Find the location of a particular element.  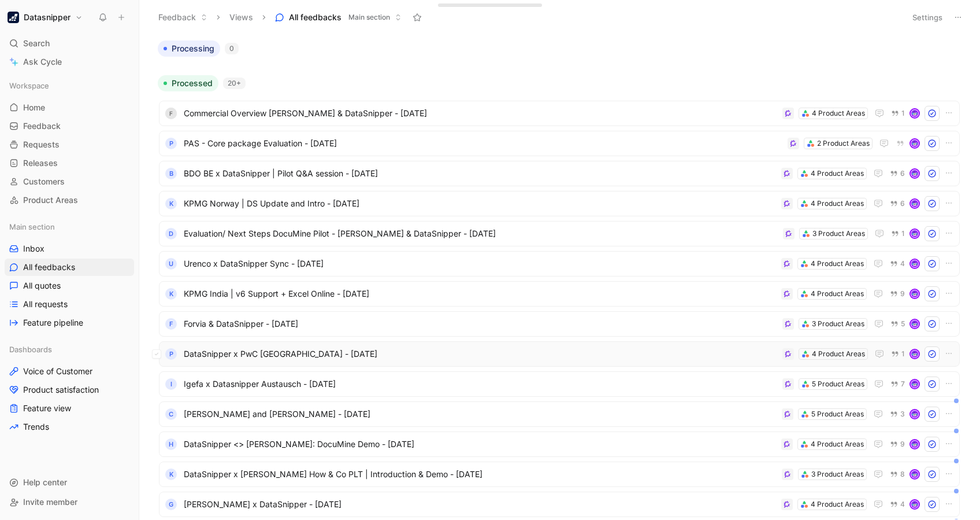

button: Processed is located at coordinates (188, 83).